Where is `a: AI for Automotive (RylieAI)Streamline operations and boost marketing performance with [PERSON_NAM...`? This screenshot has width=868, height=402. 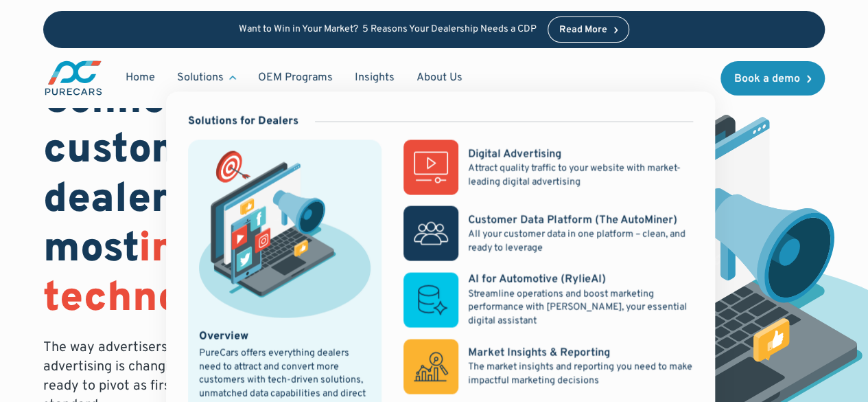
a: AI for Automotive (RylieAI)Streamline operations and boost marketing performance with [PERSON_NAM... is located at coordinates (548, 299).